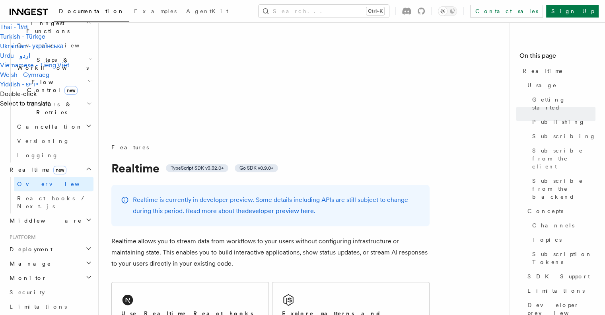 The height and width of the screenshot is (315, 605). Describe the element at coordinates (92, 11) in the screenshot. I see `span: Documentation` at that location.